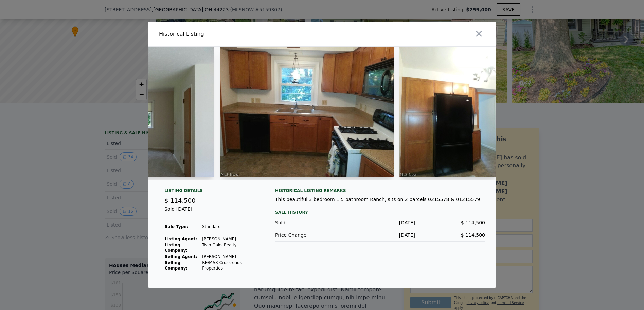 The width and height of the screenshot is (644, 310). What do you see at coordinates (380, 190) in the screenshot?
I see `div: Historical Listing remarks` at bounding box center [380, 190].